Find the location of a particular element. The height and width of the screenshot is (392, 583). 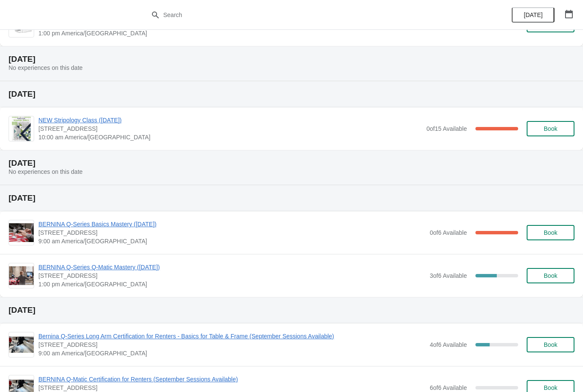

img: BERNINA Q-Series Basics Mastery (September 22, 2025) | 1300 Salem Rd SW, Suite 350, Rochester, MN... is located at coordinates (22, 232).